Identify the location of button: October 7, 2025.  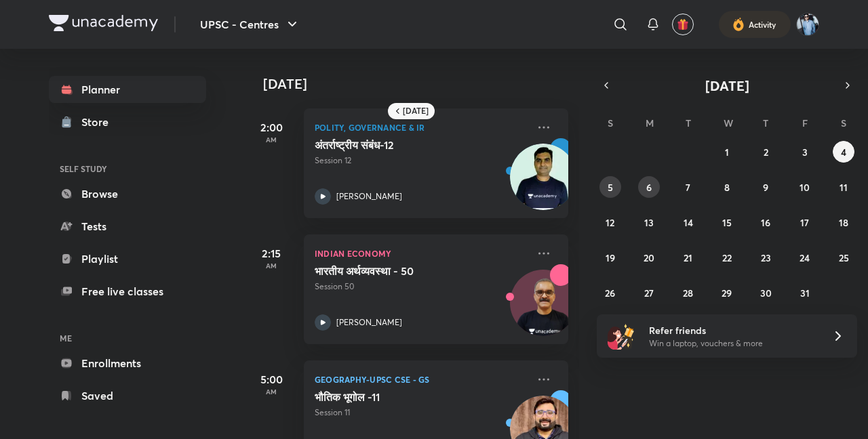
(688, 187).